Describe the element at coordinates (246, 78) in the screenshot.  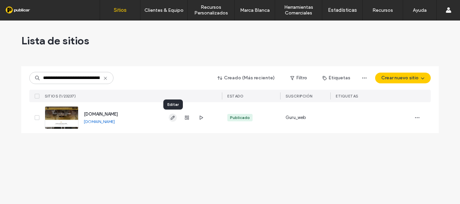
I see `button: Creado (Más reciente)` at that location.